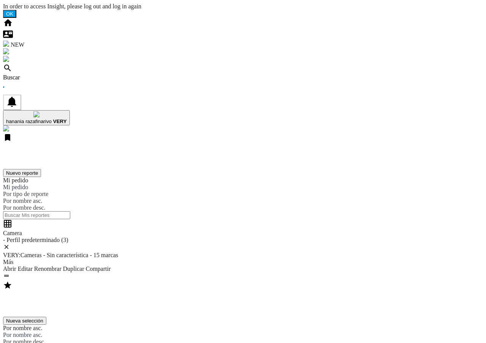 This screenshot has width=486, height=343. Describe the element at coordinates (29, 121) in the screenshot. I see `span: hanania razafinarivo` at that location.